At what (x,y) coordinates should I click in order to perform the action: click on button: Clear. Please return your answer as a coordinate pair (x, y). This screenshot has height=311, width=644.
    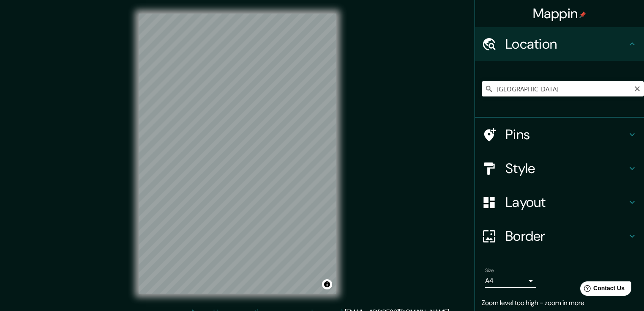
    Looking at the image, I should click on (637, 88).